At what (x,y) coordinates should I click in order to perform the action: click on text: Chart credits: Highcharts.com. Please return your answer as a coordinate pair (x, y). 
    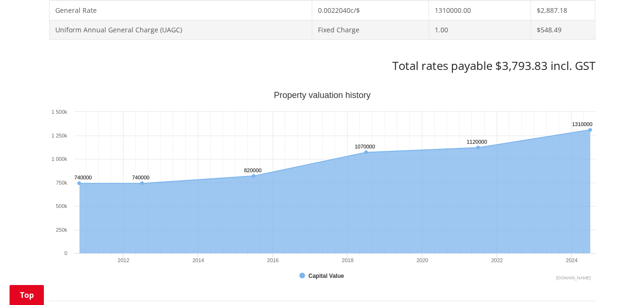
    Looking at the image, I should click on (572, 278).